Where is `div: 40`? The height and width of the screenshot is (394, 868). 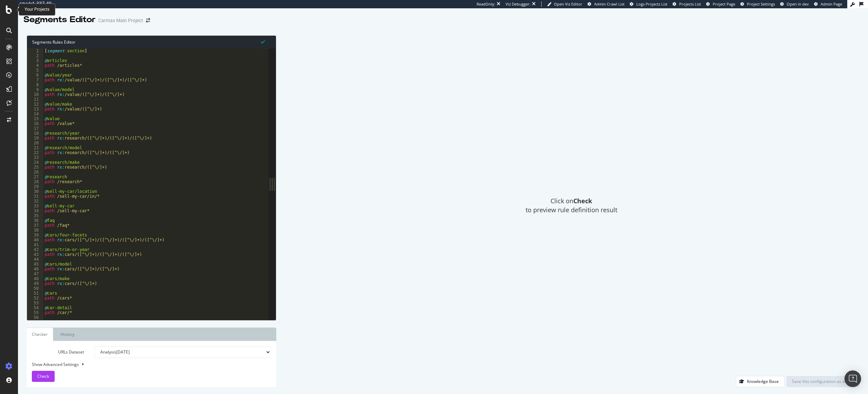
div: 40 is located at coordinates (35, 240).